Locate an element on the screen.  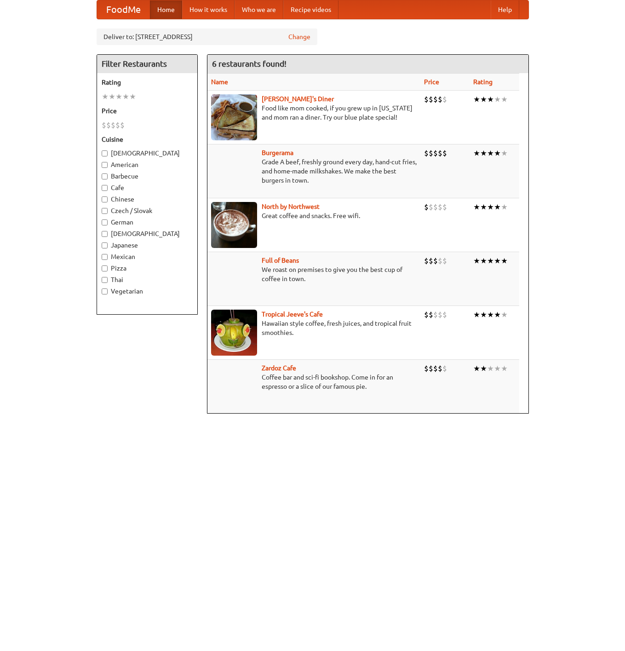
b: Full of Beans is located at coordinates (280, 261).